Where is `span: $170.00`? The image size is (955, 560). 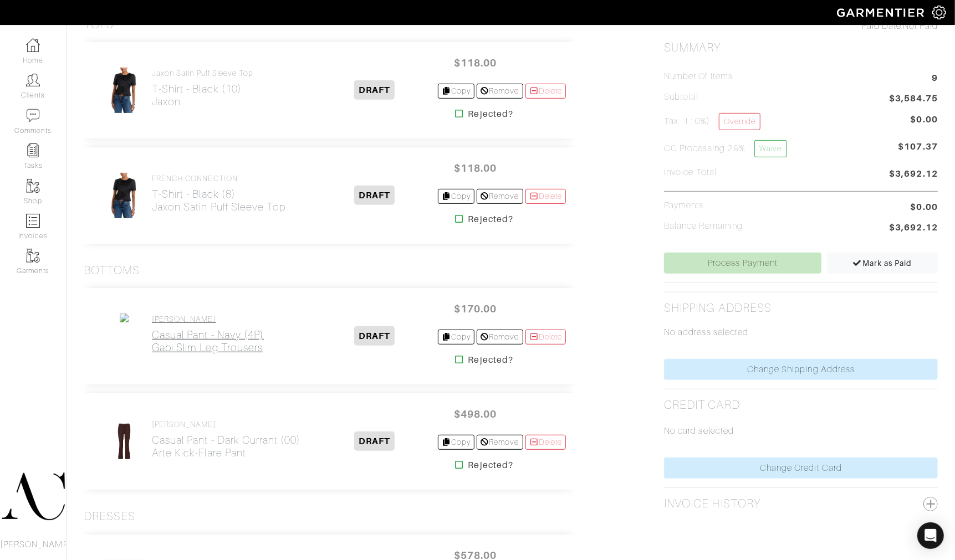 span: $170.00 is located at coordinates (476, 309).